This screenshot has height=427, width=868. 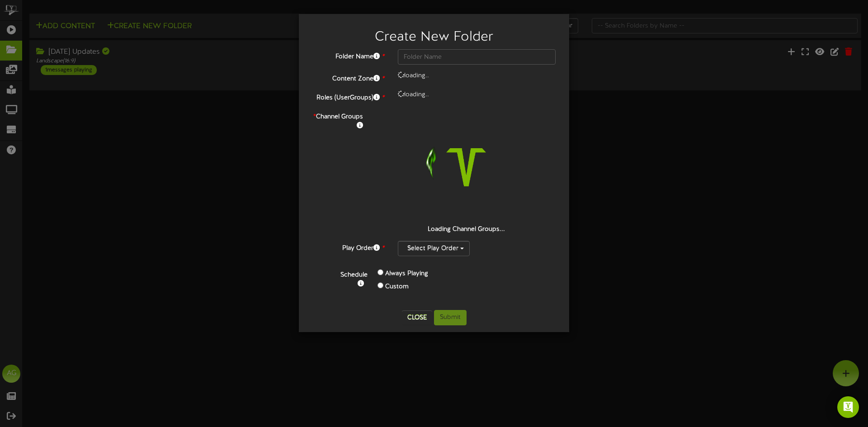 What do you see at coordinates (354, 275) in the screenshot?
I see `b: Schedule` at bounding box center [354, 275].